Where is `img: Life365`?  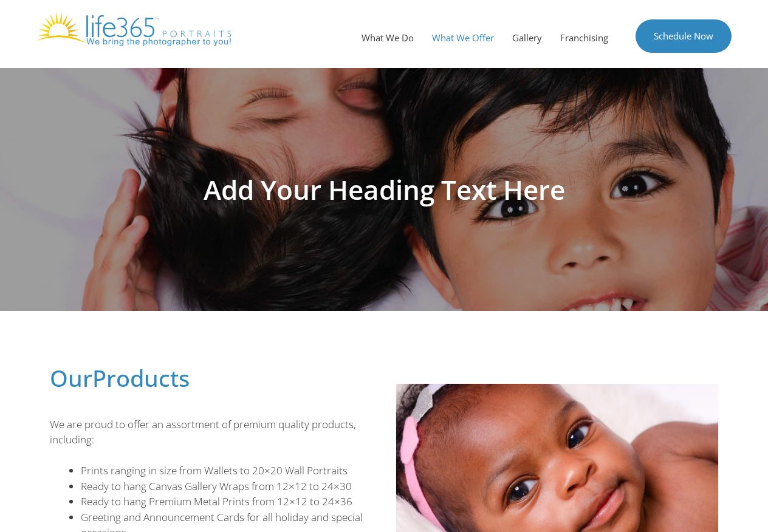
img: Life365 is located at coordinates (133, 29).